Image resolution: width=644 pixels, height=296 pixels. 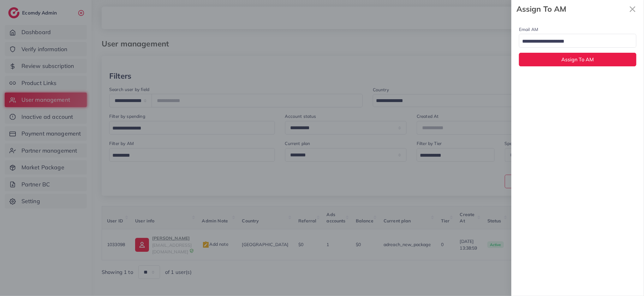 What do you see at coordinates (571, 9) in the screenshot?
I see `strong: Assign To AM` at bounding box center [571, 9].